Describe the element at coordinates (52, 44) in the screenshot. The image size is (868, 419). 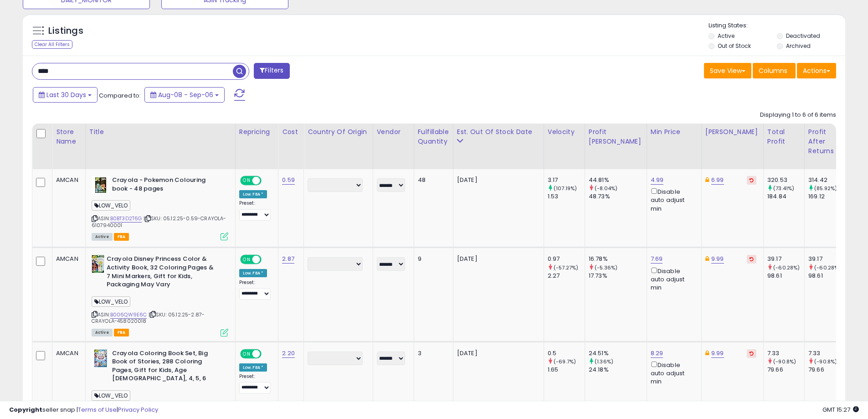
I see `div: Clear All Filters` at that location.